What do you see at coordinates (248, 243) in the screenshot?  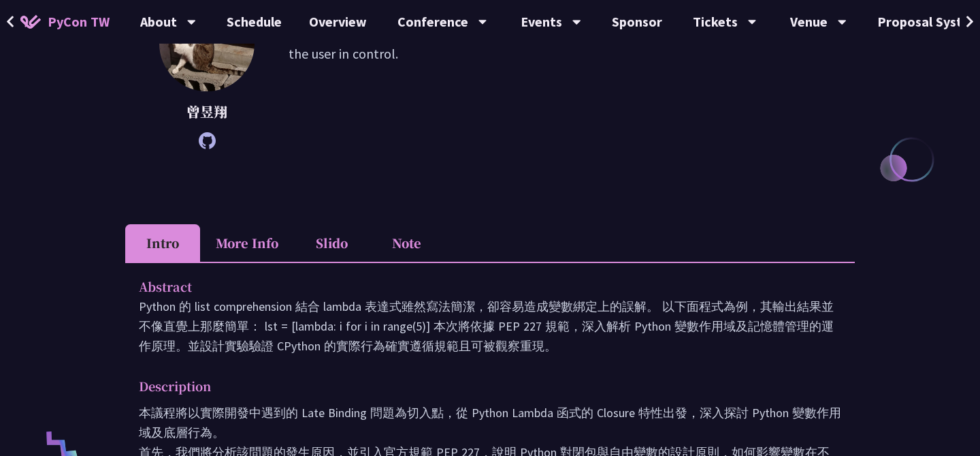 I see `li: More Info` at bounding box center [248, 243].